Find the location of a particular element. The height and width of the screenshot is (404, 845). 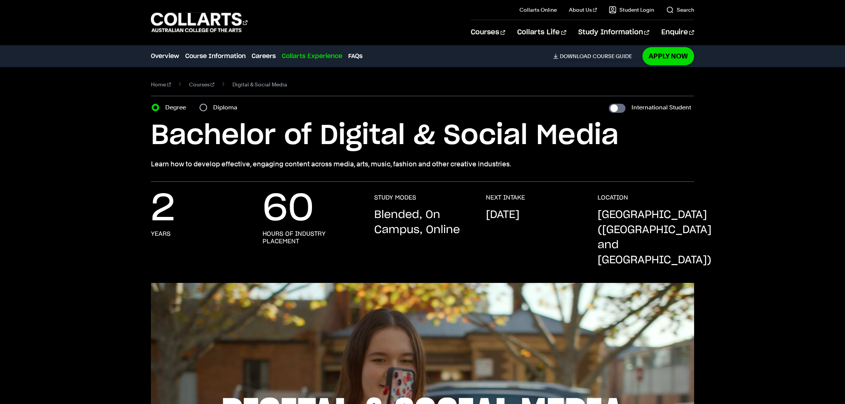

div: Go to homepage is located at coordinates (199, 22).